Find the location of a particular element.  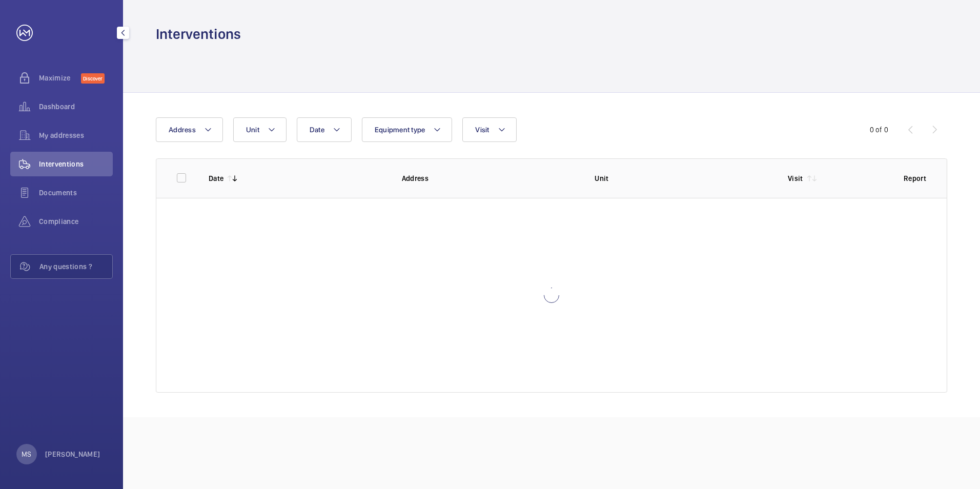

p: Visit is located at coordinates (796, 178).